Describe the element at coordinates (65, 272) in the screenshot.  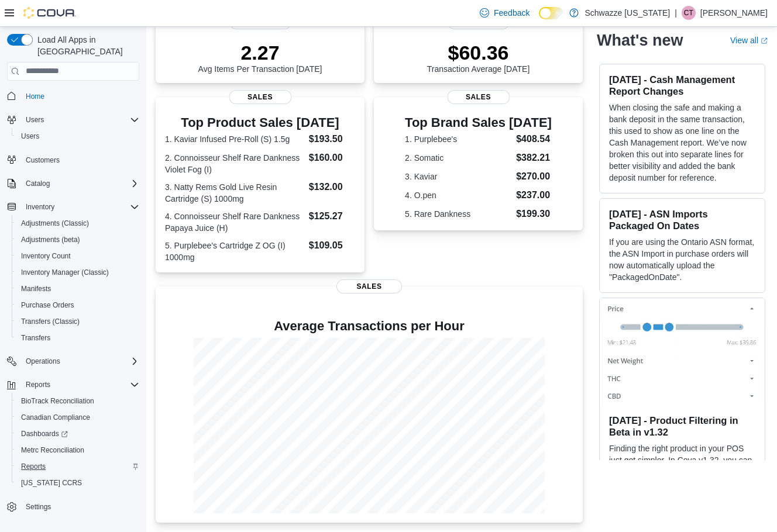
I see `a: Inventory Manager (Classic)` at that location.